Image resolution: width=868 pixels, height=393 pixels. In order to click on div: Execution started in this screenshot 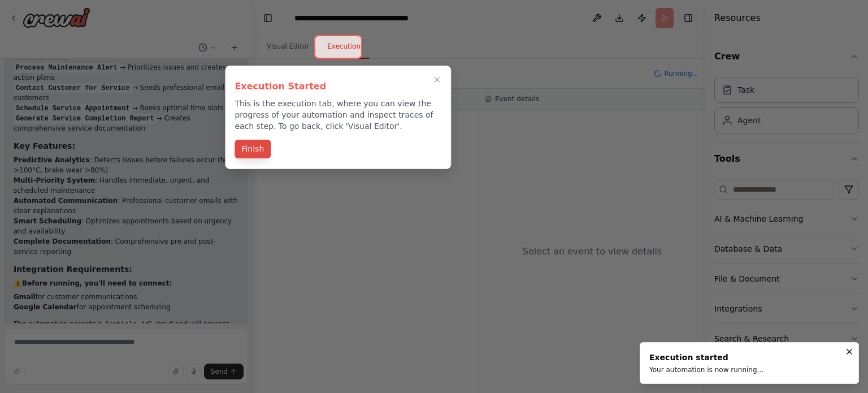, I will do `click(706, 357)`.